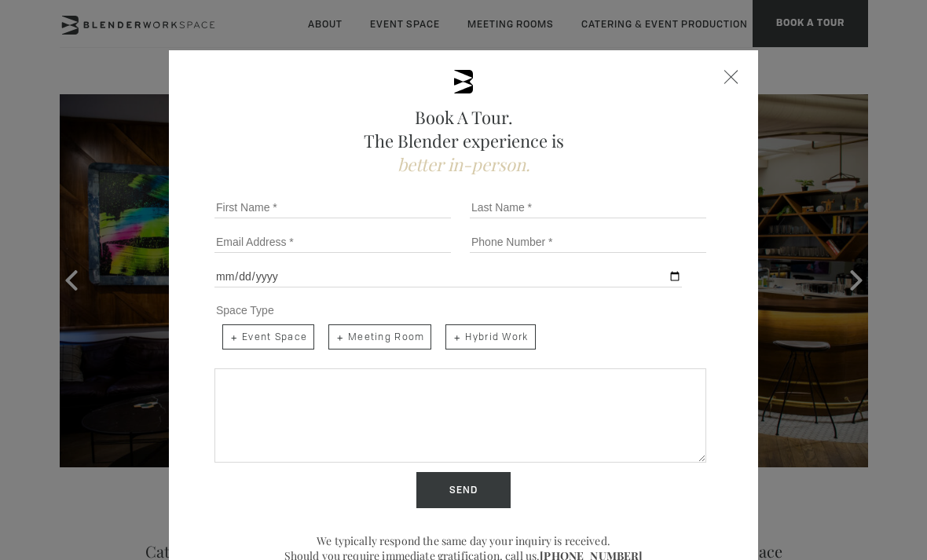  I want to click on input: First Name *, so click(332, 207).